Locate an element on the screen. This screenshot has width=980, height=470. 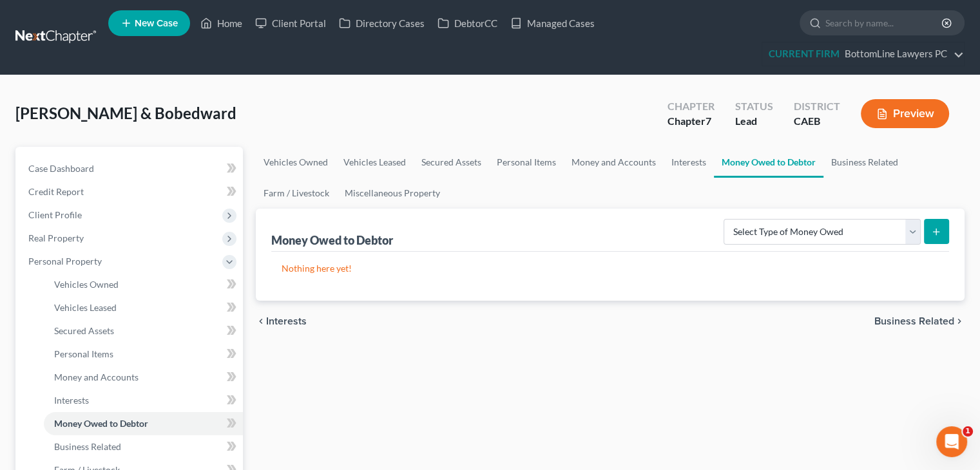
a: Managed Cases is located at coordinates (552, 24).